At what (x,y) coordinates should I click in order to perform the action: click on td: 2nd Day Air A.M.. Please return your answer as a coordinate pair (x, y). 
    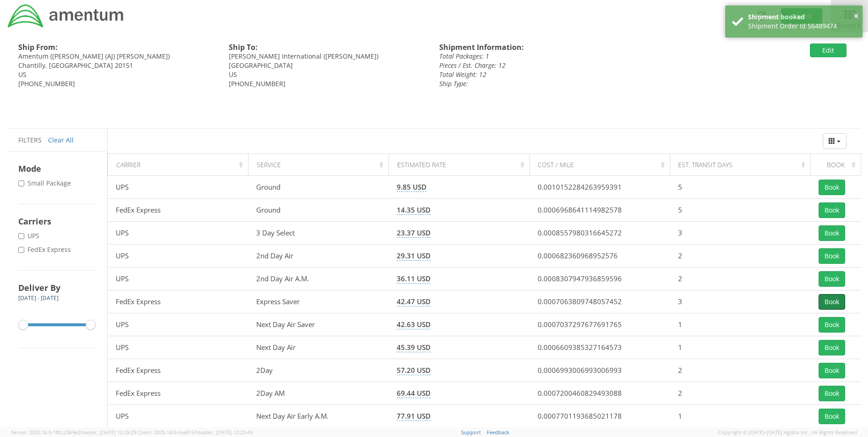
    Looking at the image, I should click on (319, 279).